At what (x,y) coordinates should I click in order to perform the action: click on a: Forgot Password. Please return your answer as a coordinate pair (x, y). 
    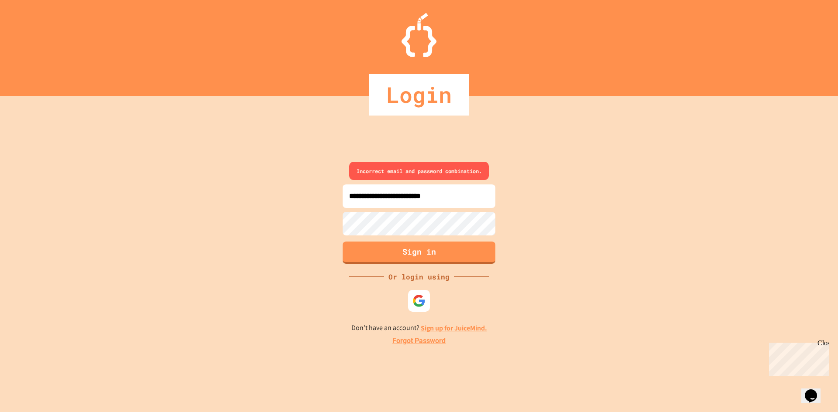
    Looking at the image, I should click on (419, 341).